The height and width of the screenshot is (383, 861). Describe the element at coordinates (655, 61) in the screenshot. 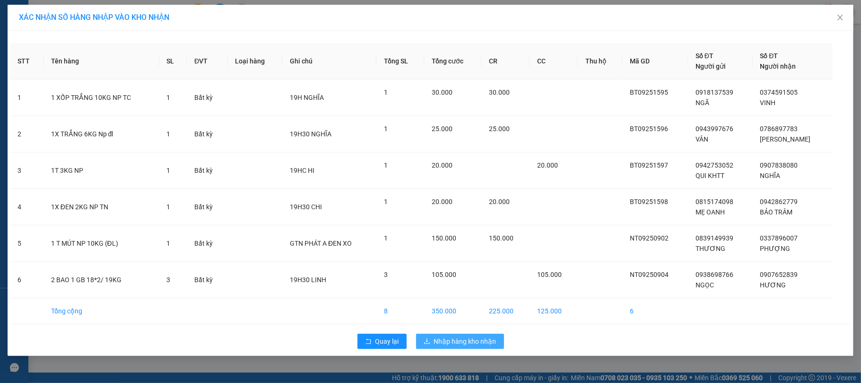

I see `th: Mã GD` at that location.